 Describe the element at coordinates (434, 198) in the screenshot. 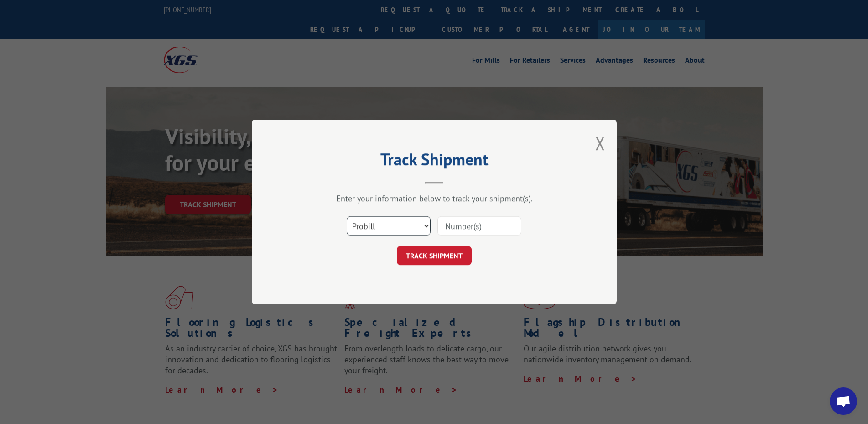

I see `div: Enter your information below to track your shipment(s).` at that location.